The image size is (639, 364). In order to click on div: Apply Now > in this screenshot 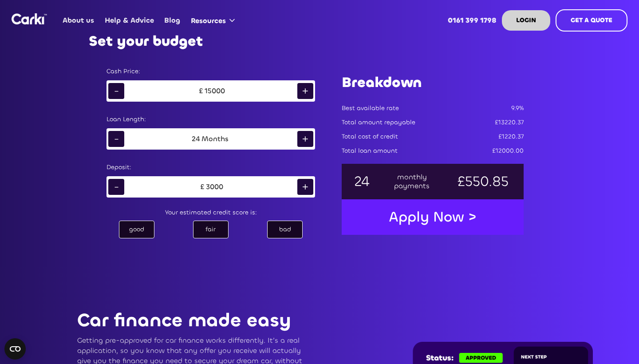, I will do `click(433, 217)`.